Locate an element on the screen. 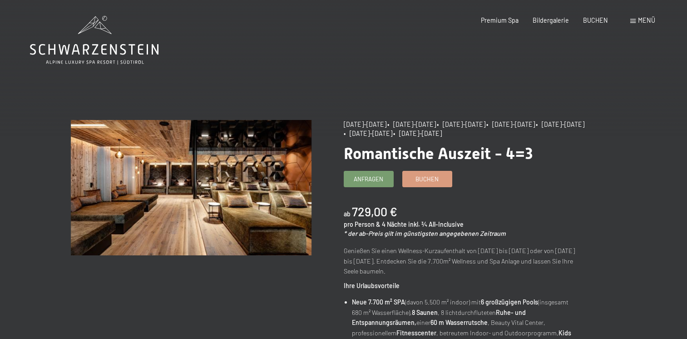 The image size is (687, 339). span: inkl. ¾ All-Inclusive is located at coordinates (436, 224).